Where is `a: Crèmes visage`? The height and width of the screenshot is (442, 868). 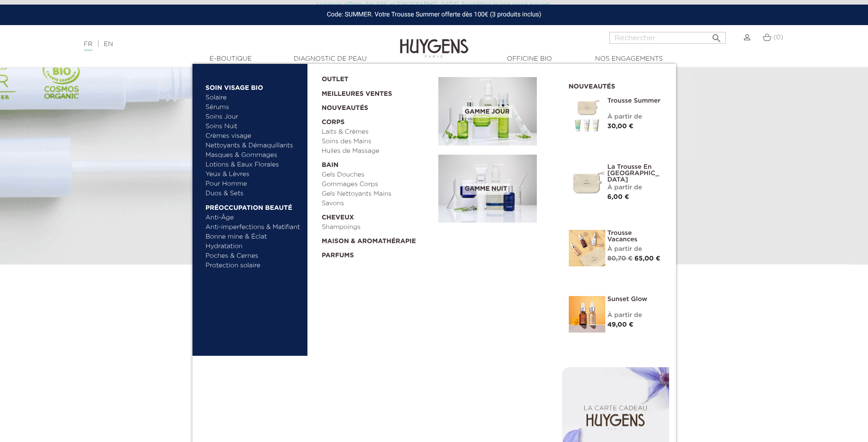
a: Crèmes visage is located at coordinates (253, 136).